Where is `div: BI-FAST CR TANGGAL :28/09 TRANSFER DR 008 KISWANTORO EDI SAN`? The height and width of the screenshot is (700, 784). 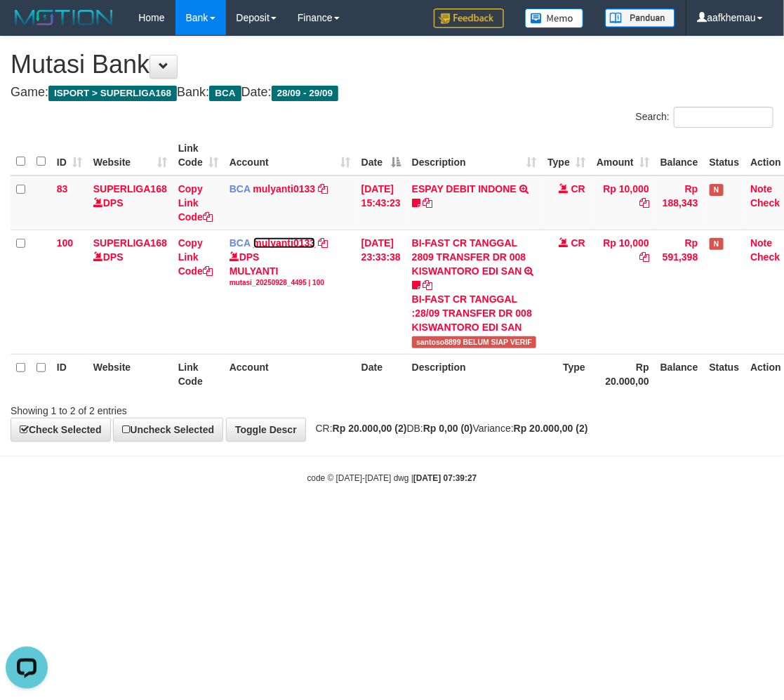 div: BI-FAST CR TANGGAL :28/09 TRANSFER DR 008 KISWANTORO EDI SAN is located at coordinates (474, 314).